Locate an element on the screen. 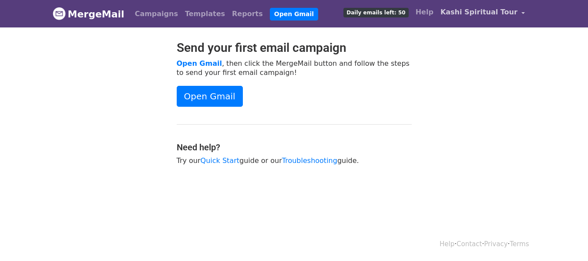 The width and height of the screenshot is (588, 261). a: Privacy is located at coordinates (495, 244).